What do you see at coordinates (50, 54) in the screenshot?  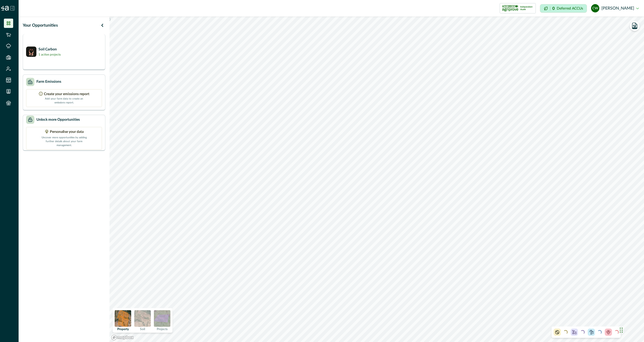 I see `p: 1 active projects` at bounding box center [50, 54].